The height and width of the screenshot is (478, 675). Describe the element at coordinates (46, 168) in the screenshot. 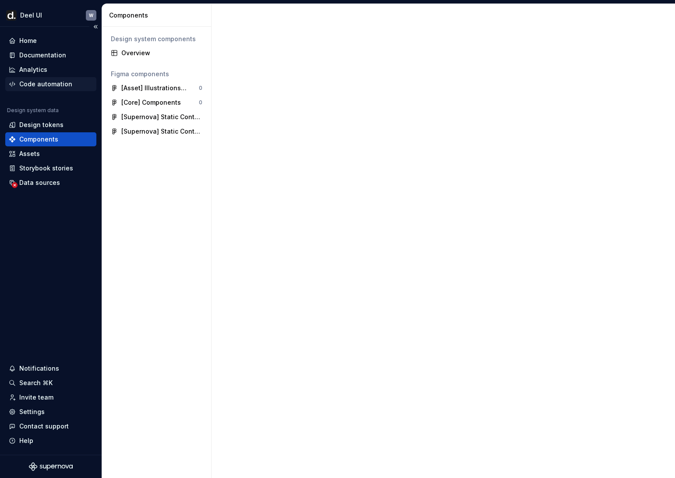

I see `div: Storybook stories` at that location.